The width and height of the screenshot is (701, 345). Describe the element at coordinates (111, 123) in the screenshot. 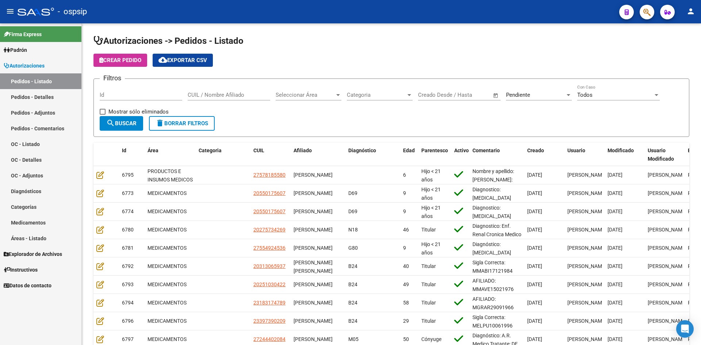

I see `mat-icon: search` at that location.